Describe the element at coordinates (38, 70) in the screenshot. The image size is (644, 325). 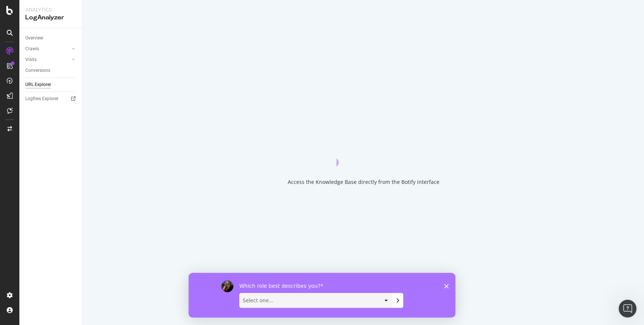
I see `div: Conversions` at that location.